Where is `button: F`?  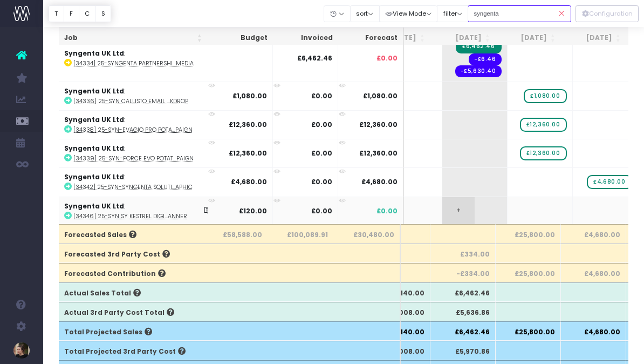
button: F is located at coordinates (72, 14).